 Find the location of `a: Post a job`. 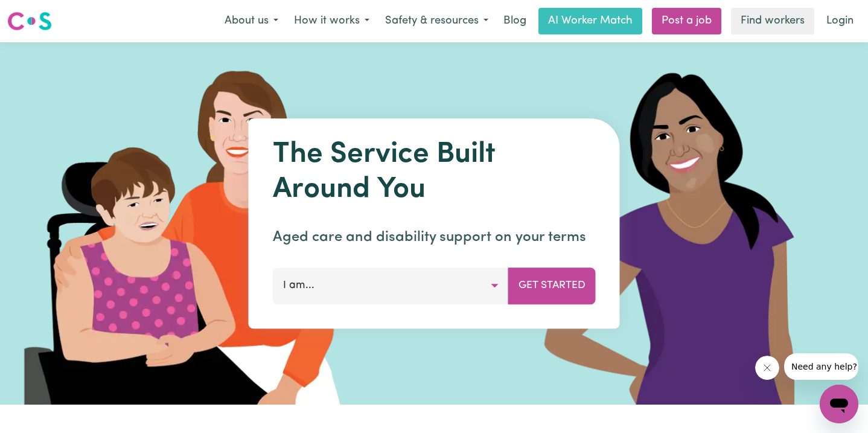

a: Post a job is located at coordinates (686, 21).